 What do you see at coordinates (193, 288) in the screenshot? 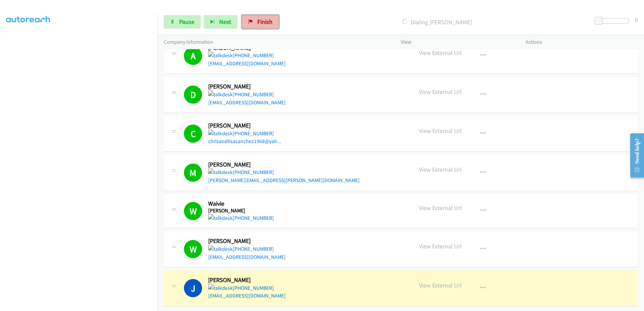
I see `h1: J` at bounding box center [193, 288].